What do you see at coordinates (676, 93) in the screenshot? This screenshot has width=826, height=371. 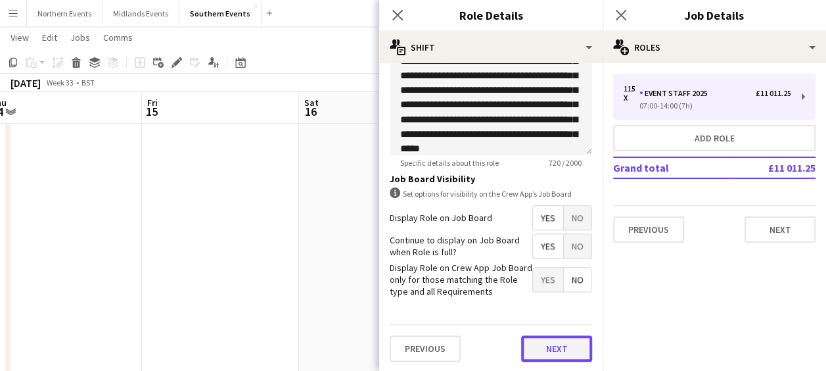 I see `div: Event Staff 2025` at bounding box center [676, 93].